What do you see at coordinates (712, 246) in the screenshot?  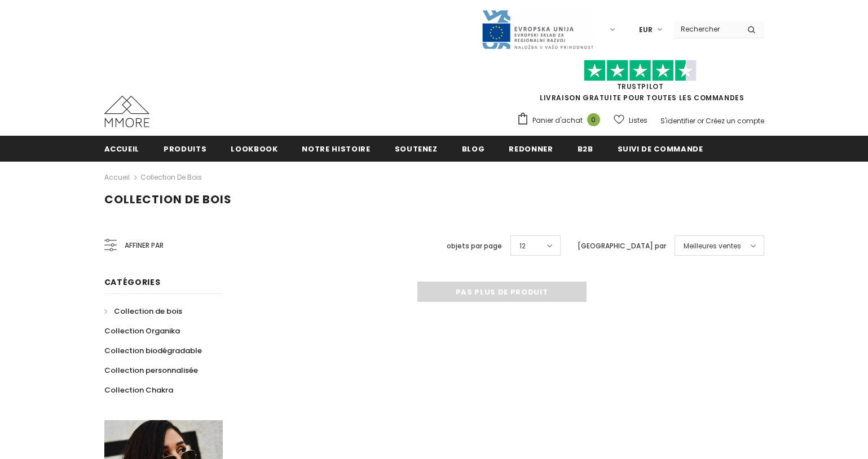 I see `span: Meilleures ventes` at bounding box center [712, 246].